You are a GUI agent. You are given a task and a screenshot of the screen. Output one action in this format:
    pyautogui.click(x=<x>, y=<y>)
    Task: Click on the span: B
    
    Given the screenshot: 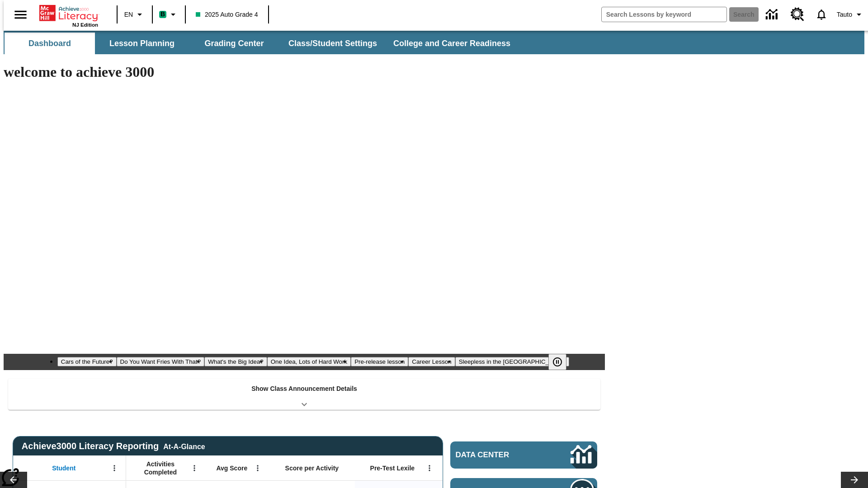 What is the action you would take?
    pyautogui.click(x=163, y=14)
    